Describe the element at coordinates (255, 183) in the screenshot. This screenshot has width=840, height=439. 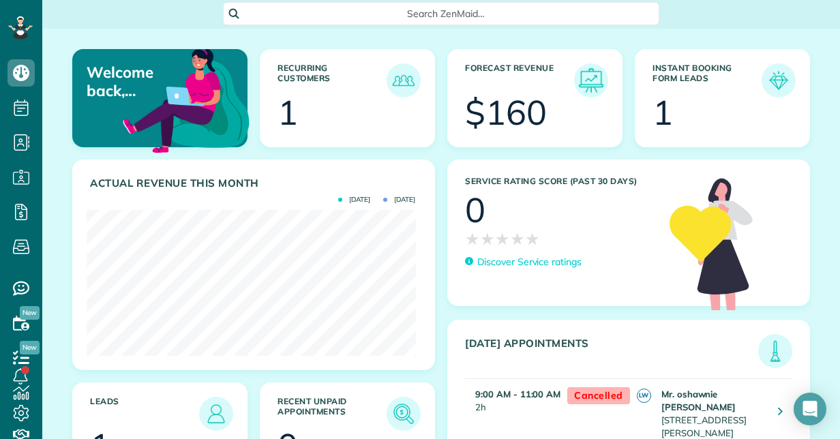
I see `h3: Actual Revenue this month` at that location.